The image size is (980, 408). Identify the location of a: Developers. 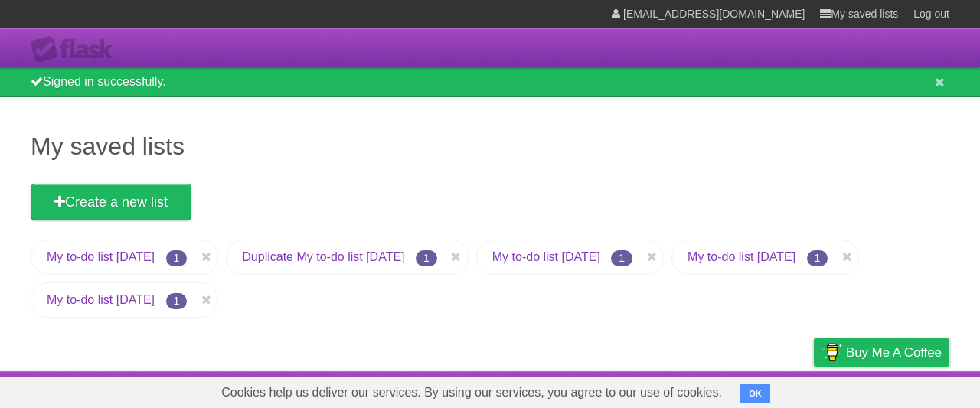
(691, 390).